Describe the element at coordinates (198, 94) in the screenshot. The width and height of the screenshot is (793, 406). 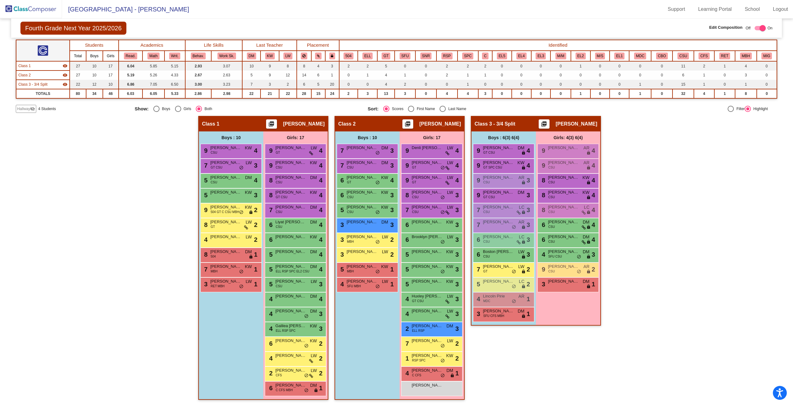
I see `td: 2.86` at that location.